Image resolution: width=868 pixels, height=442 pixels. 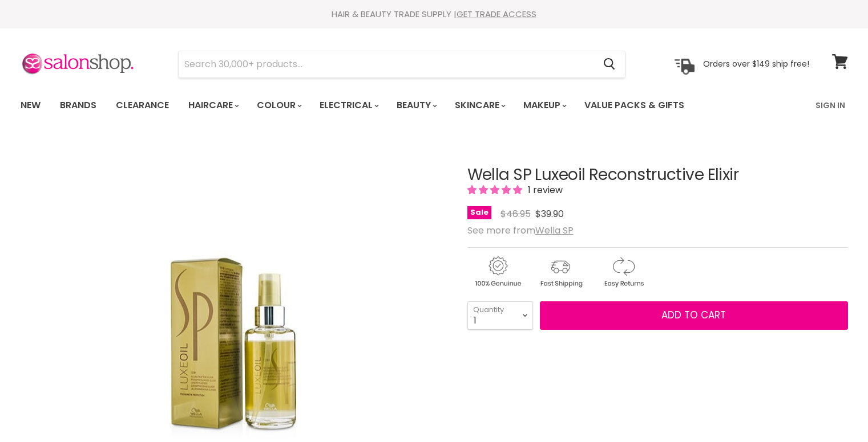 I want to click on span: 1 review, so click(x=543, y=190).